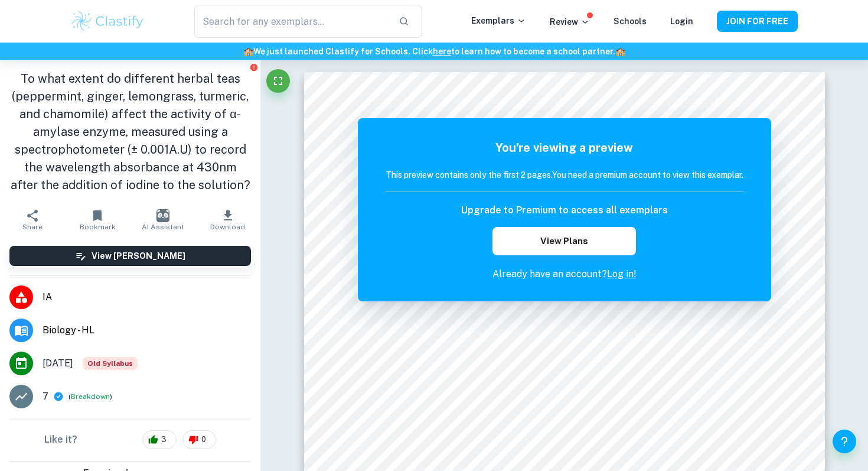 This screenshot has height=471, width=868. I want to click on span: Download, so click(227, 227).